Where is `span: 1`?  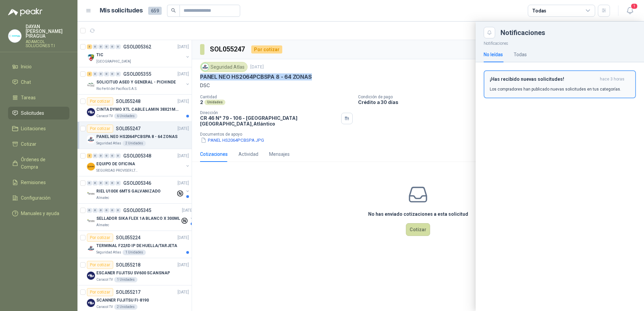 span: 1 is located at coordinates (635, 6).